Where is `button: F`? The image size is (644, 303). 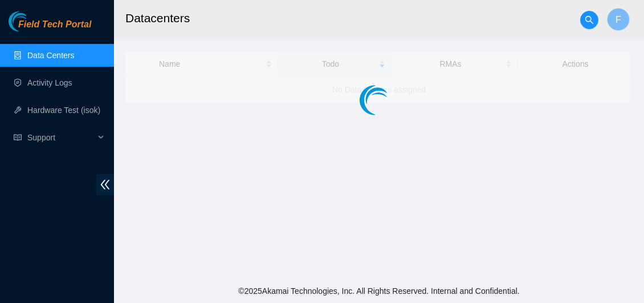
button: F is located at coordinates (618, 19).